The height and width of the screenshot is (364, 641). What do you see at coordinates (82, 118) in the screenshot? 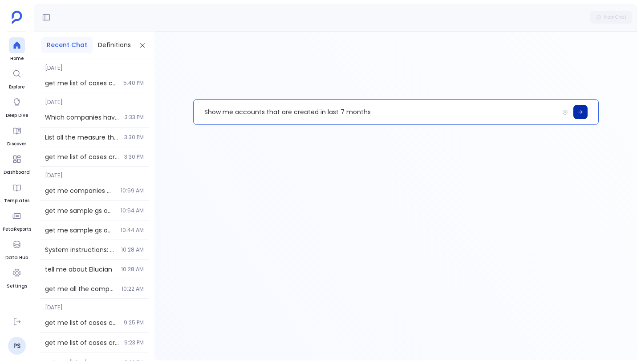
I see `span: Which companies have both a CS Scorecard and Professional Services Scorecard applied to different...` at bounding box center [82, 118].